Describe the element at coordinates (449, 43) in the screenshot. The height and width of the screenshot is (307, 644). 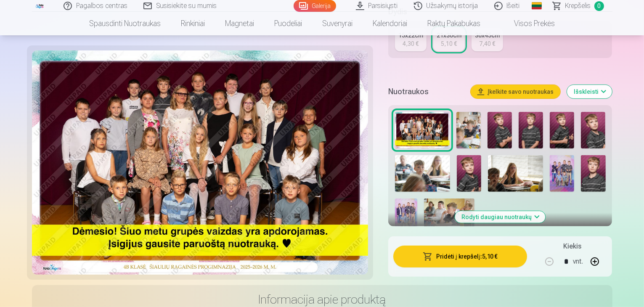
I see `div: 5,10 €` at that location.